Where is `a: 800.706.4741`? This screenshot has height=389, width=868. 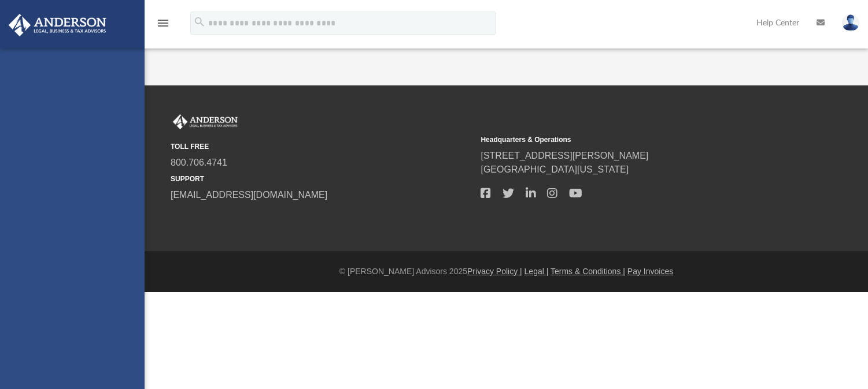
a: 800.706.4741 is located at coordinates (199, 162).